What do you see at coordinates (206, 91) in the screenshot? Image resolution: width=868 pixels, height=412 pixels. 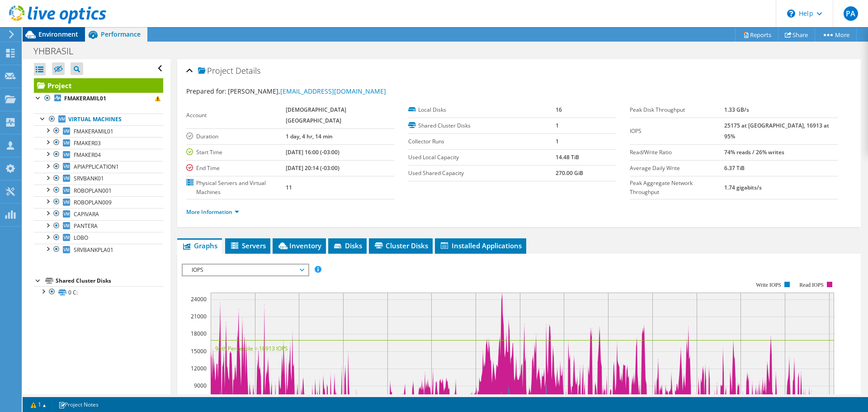 I see `label: Prepared for:` at bounding box center [206, 91].